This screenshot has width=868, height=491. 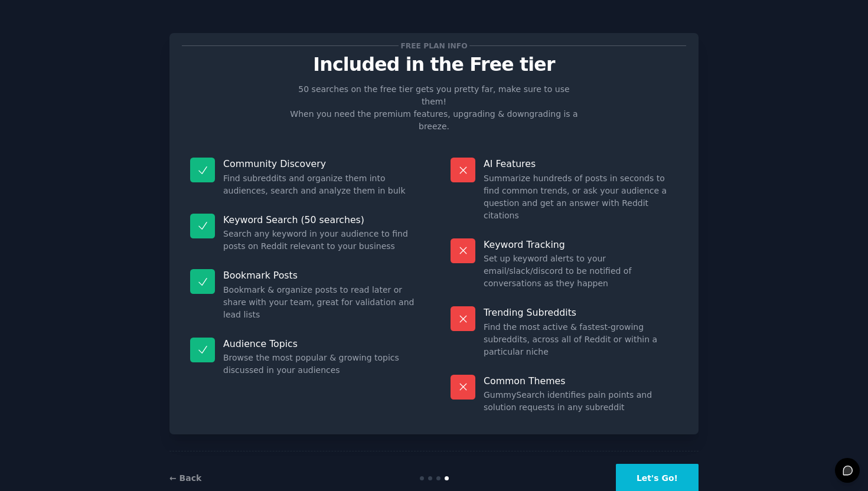 What do you see at coordinates (434, 64) in the screenshot?
I see `p: Included in the Free tier` at bounding box center [434, 64].